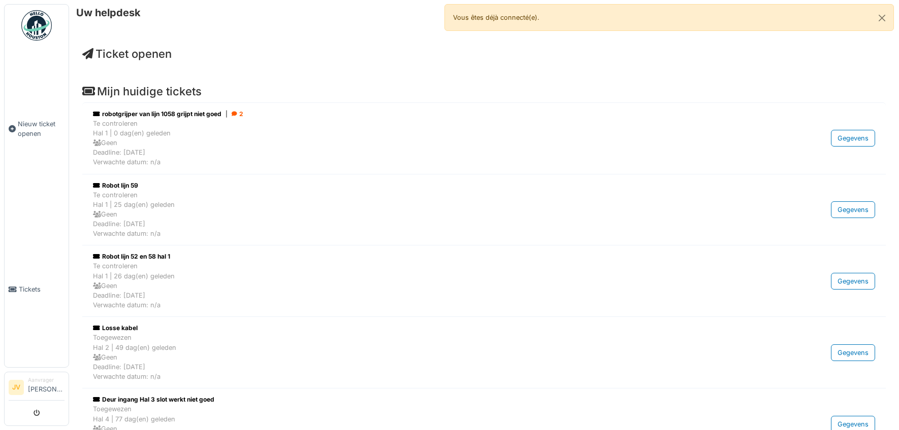 The image size is (899, 430). I want to click on div: robotgrijper van lijn 1058 grijpt niet goed, so click(420, 114).